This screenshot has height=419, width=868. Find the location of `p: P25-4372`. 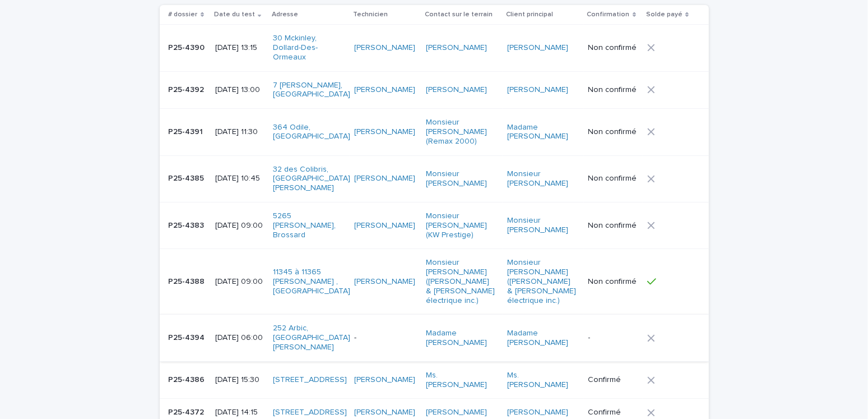

p: P25-4372 is located at coordinates (188, 411).